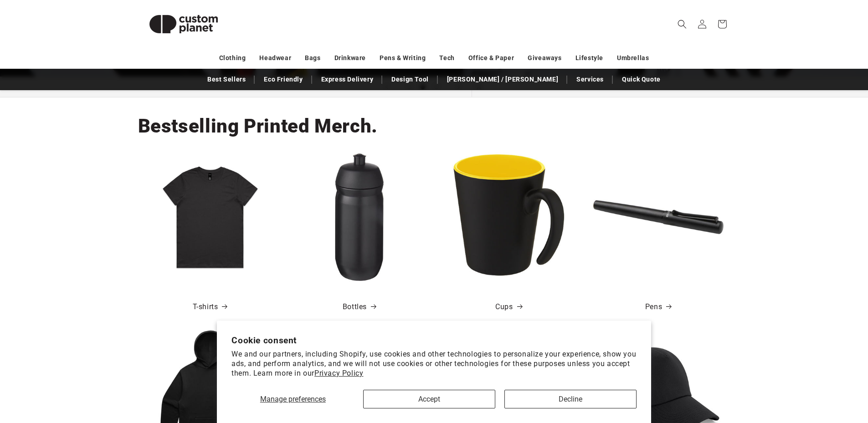 The image size is (868, 423). Describe the element at coordinates (590, 79) in the screenshot. I see `a: Services` at that location.